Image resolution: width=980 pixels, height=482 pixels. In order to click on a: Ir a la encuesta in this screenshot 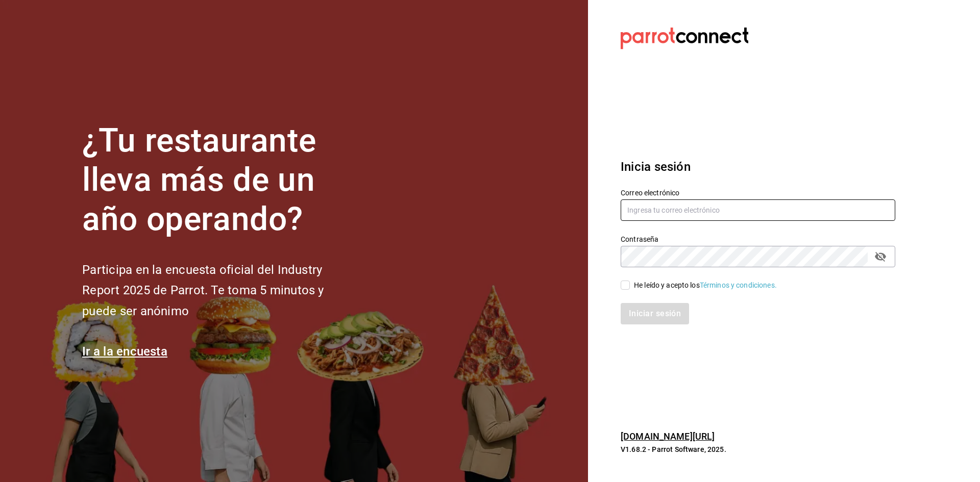, I will do `click(125, 352)`.